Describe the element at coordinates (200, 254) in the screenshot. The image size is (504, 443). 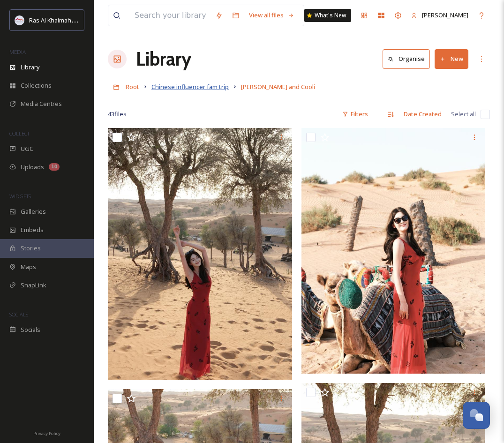
I see `img: ext_1748287221.127804_931977487@qq.com-MEITU_20250513_192650492.jpg` at that location.